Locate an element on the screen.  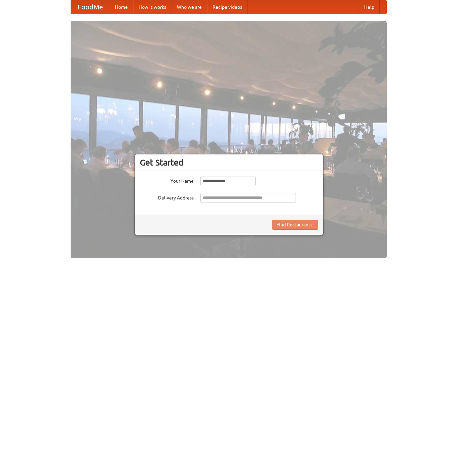
a: Help is located at coordinates (369, 7).